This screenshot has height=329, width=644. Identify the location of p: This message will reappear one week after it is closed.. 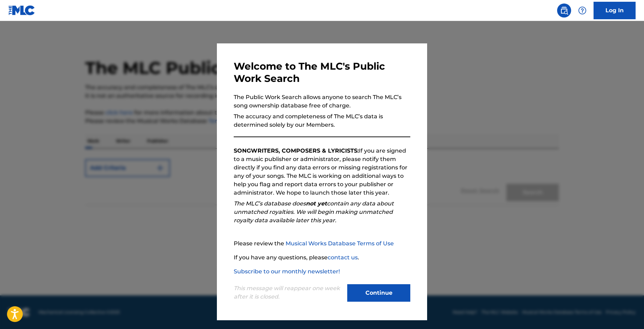
(288, 293).